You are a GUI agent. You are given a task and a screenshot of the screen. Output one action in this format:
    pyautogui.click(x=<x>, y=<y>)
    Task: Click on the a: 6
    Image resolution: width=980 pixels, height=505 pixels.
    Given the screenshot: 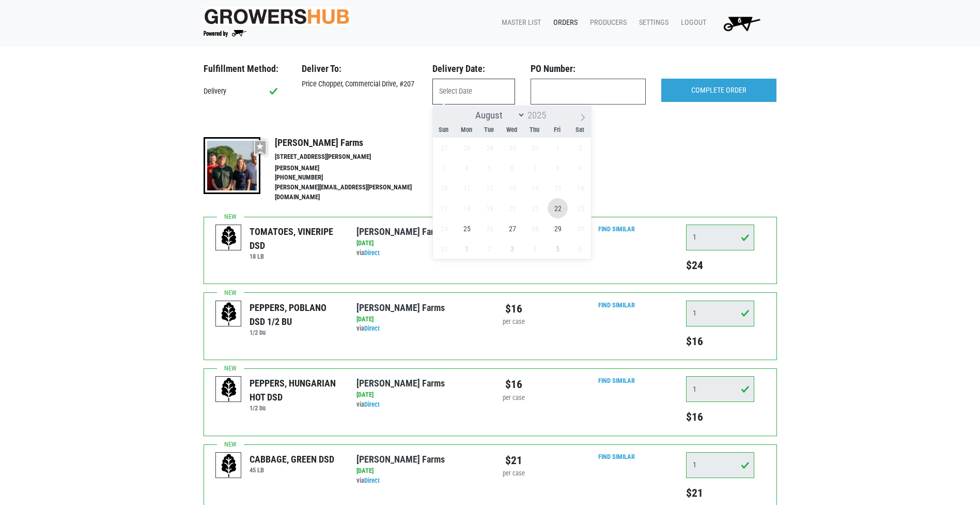 What is the action you would take?
    pyautogui.click(x=739, y=23)
    